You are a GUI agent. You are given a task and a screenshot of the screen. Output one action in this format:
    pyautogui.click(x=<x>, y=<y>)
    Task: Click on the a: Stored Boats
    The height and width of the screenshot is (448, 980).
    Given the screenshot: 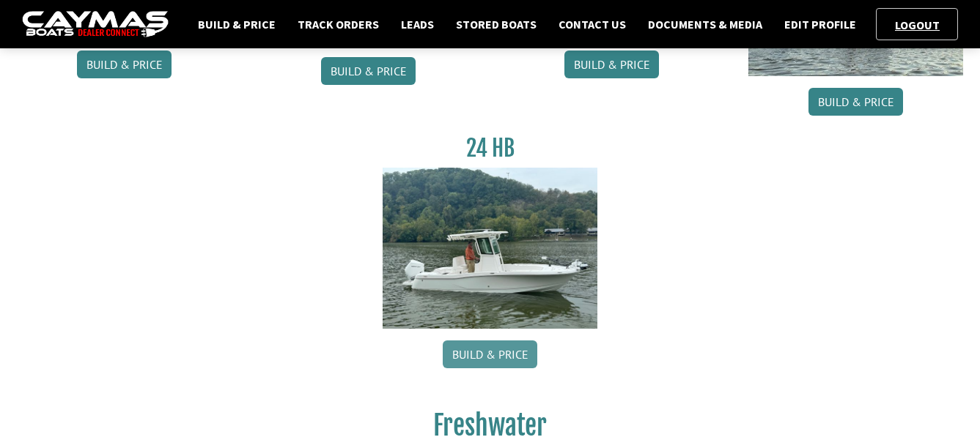 What is the action you would take?
    pyautogui.click(x=496, y=24)
    